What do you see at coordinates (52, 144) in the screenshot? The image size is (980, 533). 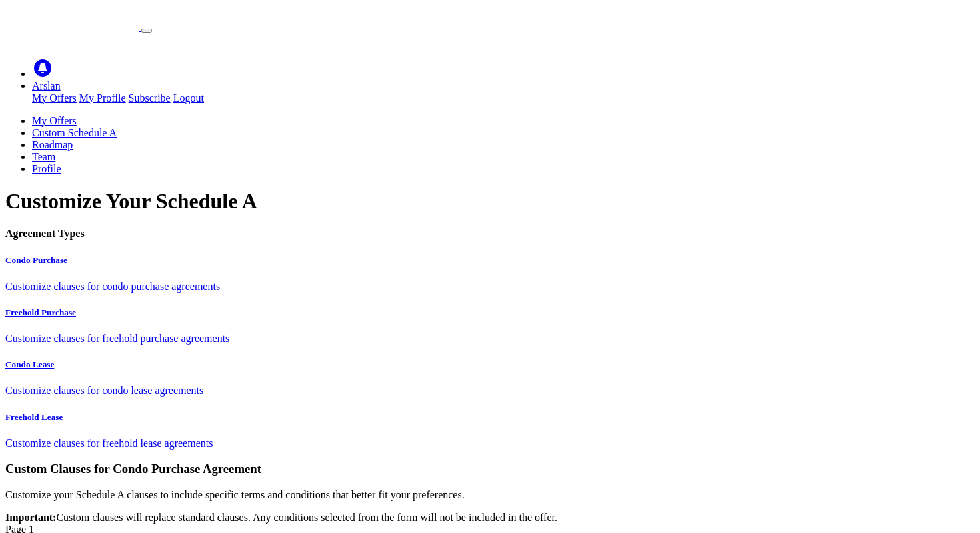 I see `a: Roadmap` at bounding box center [52, 144].